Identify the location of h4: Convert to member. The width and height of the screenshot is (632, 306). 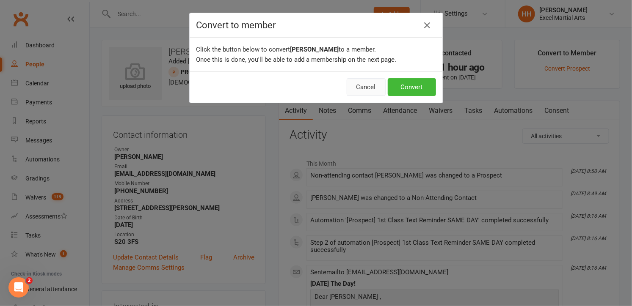
(316, 25).